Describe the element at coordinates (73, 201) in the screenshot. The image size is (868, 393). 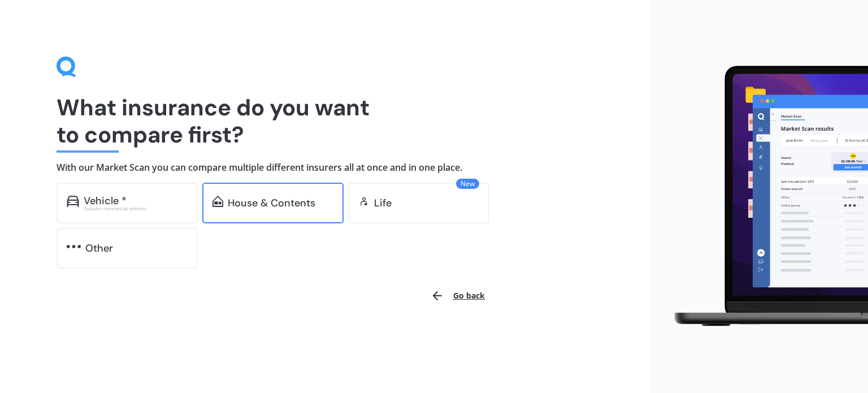
I see `img: car.f15378c7a67c060ca3f3.svg` at that location.